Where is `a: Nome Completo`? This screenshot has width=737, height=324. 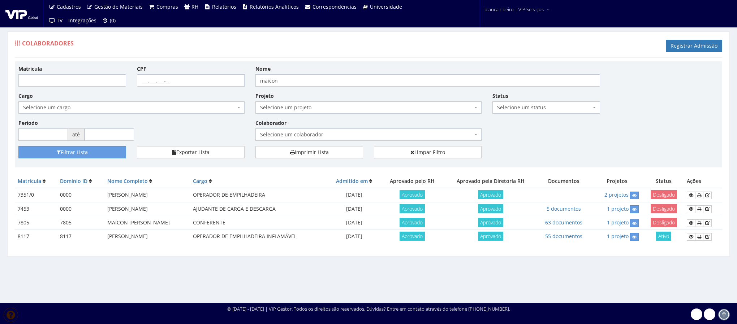
a: Nome Completo is located at coordinates (128, 181).